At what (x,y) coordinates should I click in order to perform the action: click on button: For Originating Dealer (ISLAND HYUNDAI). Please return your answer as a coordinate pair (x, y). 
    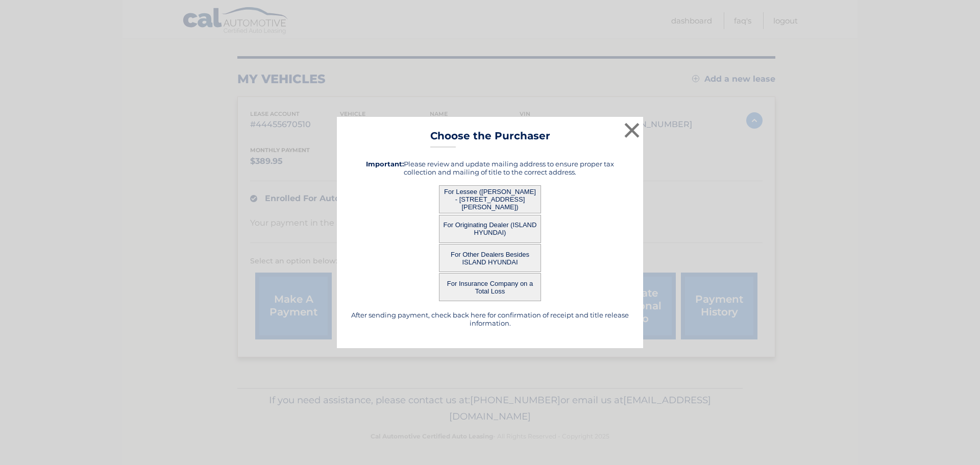
    Looking at the image, I should click on (490, 228).